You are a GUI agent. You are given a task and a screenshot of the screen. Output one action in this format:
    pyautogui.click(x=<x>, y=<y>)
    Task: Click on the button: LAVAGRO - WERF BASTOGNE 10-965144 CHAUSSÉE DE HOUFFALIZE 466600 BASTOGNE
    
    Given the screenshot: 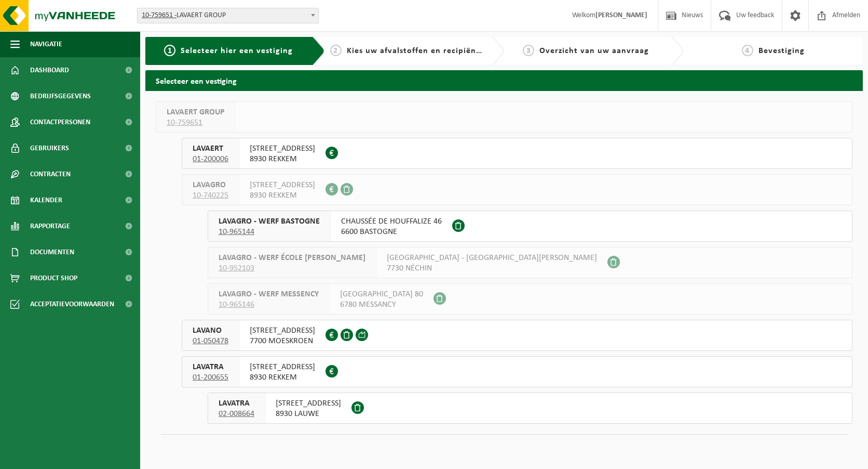 What is the action you would take?
    pyautogui.click(x=531, y=226)
    